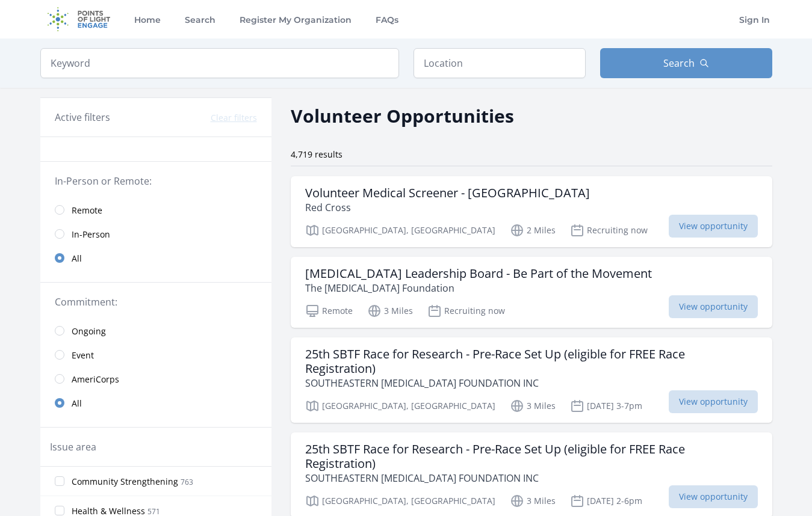 Image resolution: width=812 pixels, height=516 pixels. What do you see at coordinates (532, 381) in the screenshot?
I see `a: 25th SBTF Race for Research - Pre-Race Set Up (eligible for FREE Race Registration) SOUTHEASTERN ...` at bounding box center [532, 381].